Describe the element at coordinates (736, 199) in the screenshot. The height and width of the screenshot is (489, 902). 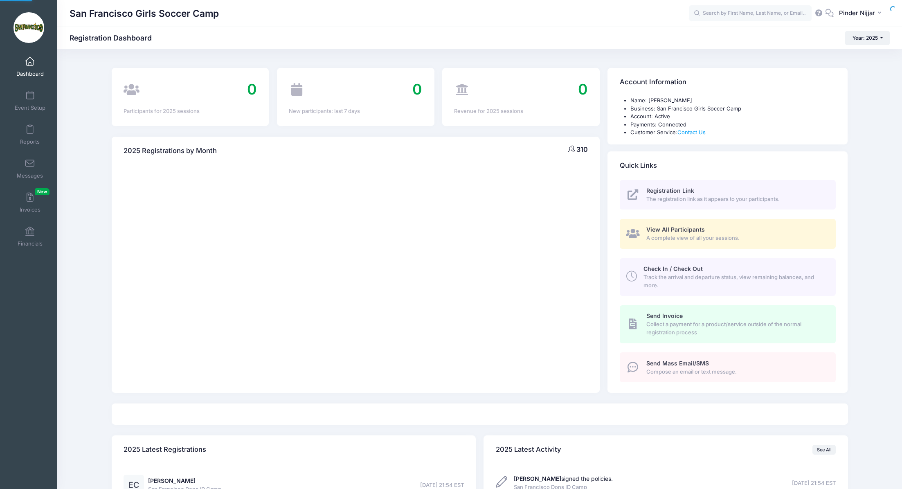
I see `span: The registration link as it appears to your participants.` at that location.